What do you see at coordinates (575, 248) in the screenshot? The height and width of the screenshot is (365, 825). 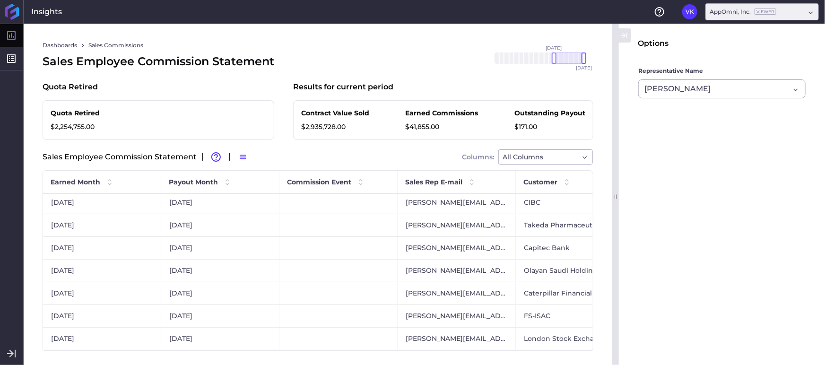 I see `div: Capitec Bank` at bounding box center [575, 248].